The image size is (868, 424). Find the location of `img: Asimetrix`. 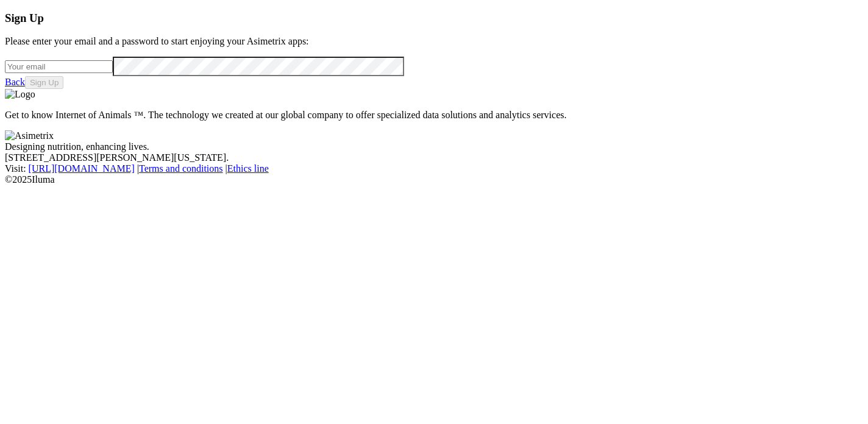

img: Asimetrix is located at coordinates (30, 136).